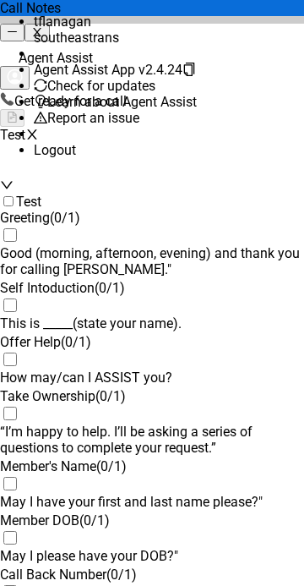  What do you see at coordinates (29, 201) in the screenshot?
I see `span: Test` at bounding box center [29, 201].